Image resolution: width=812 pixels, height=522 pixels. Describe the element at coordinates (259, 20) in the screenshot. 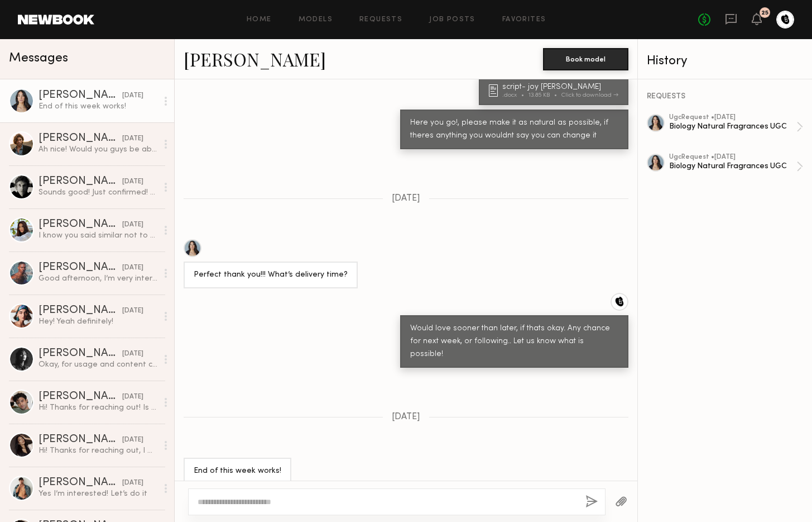

I see `a: Home` at that location.